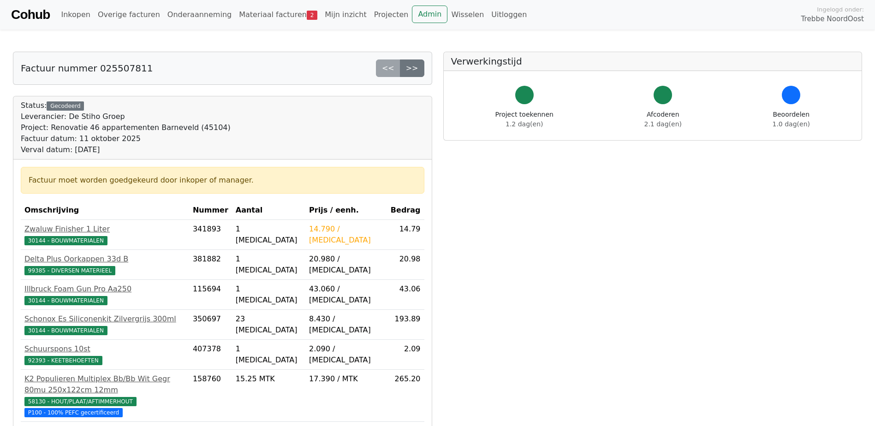  What do you see at coordinates (210, 235) in the screenshot?
I see `td: 341893` at bounding box center [210, 235].